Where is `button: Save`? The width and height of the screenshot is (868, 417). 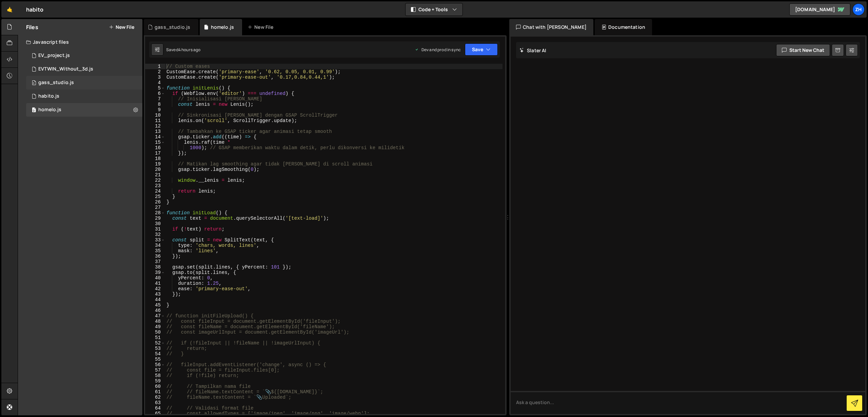
button: Save is located at coordinates (481, 49).